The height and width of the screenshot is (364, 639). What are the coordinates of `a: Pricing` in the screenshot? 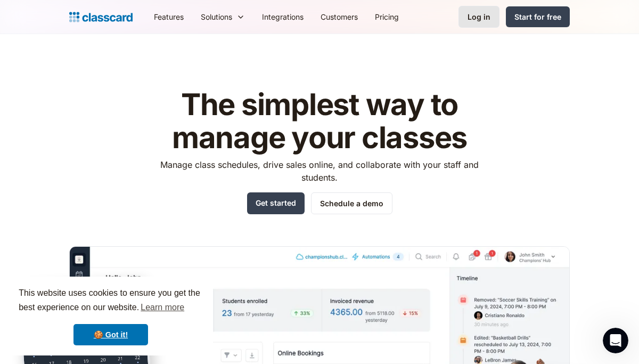 It's located at (386, 17).